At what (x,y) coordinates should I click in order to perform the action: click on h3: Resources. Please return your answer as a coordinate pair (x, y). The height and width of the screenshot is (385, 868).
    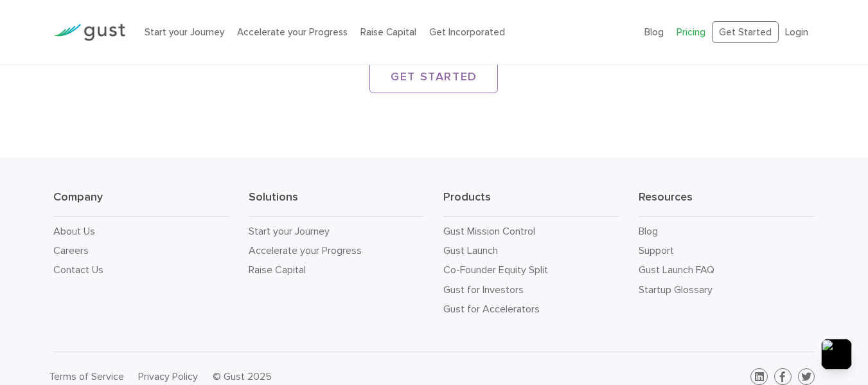
    Looking at the image, I should click on (726, 203).